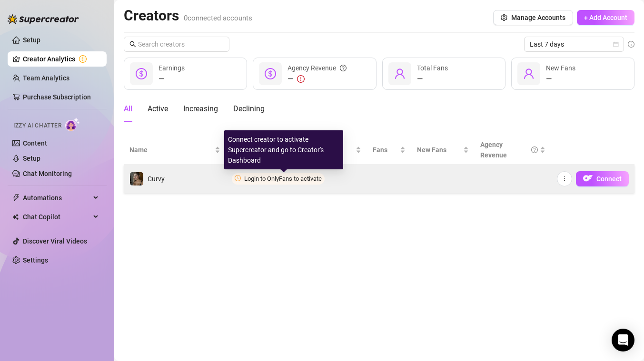  Describe the element at coordinates (237, 178) in the screenshot. I see `span: clock-circle` at that location.